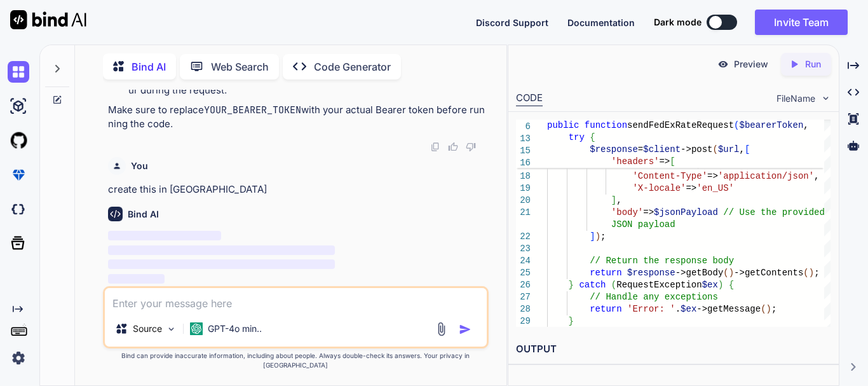 This screenshot has width=868, height=386. Describe the element at coordinates (523, 200) in the screenshot. I see `div: 20` at that location.